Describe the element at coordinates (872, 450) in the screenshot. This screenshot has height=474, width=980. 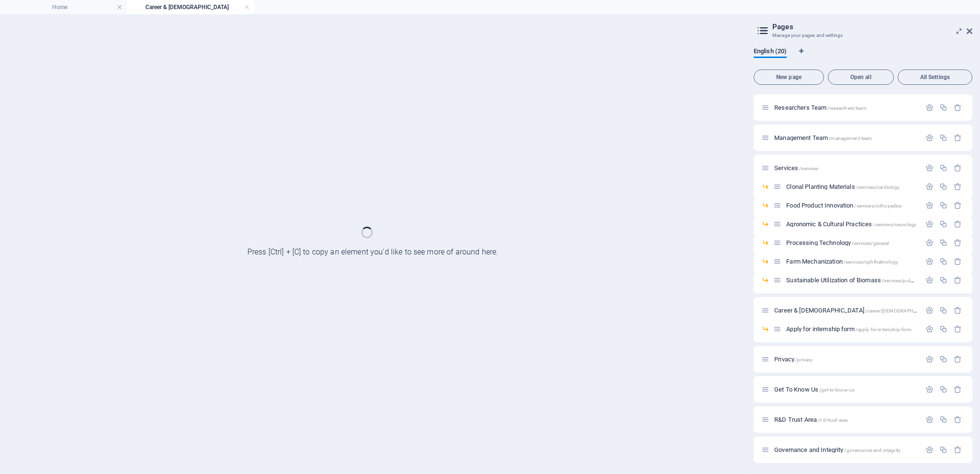
I see `span: /governance-and-integrity` at that location.